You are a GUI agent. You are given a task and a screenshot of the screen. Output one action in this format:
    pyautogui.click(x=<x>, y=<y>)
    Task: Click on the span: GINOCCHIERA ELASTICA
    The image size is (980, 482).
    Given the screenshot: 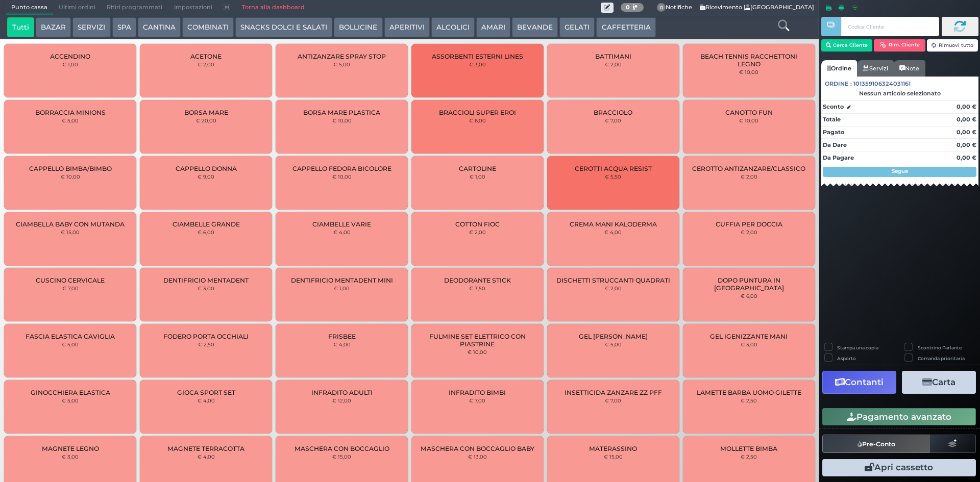 What is the action you would take?
    pyautogui.click(x=70, y=393)
    